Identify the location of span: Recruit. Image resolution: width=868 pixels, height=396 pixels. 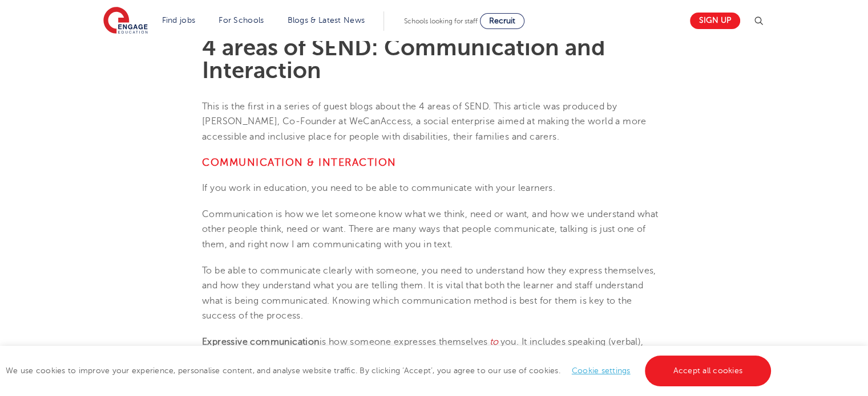
(502, 21).